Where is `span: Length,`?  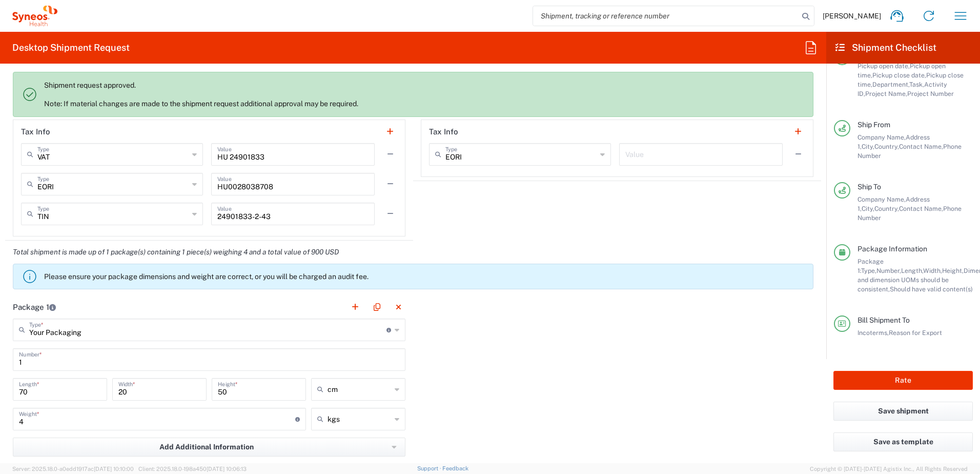 span: Length, is located at coordinates (912, 271).